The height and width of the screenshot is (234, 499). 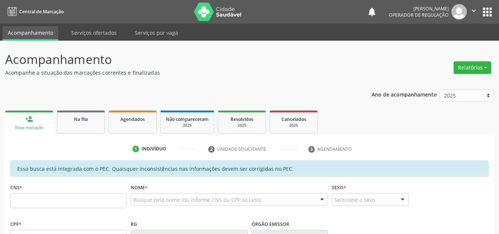 I want to click on label: RG, so click(x=134, y=224).